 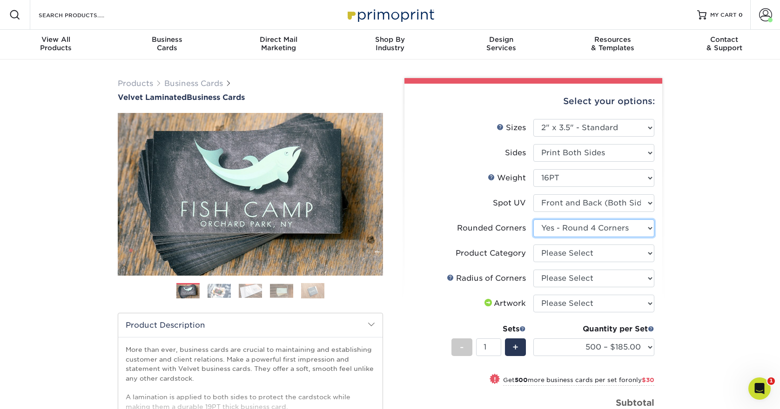 What do you see at coordinates (521, 380) in the screenshot?
I see `strong: 500` at bounding box center [521, 380].